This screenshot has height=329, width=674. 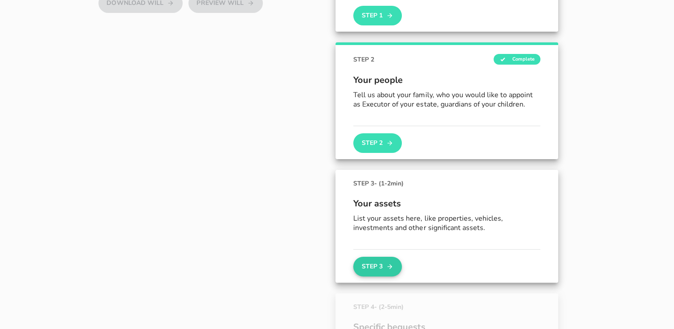 I want to click on p: Tell us about your family, who you would like to appoint as Executor of your estate, guardians of..., so click(x=447, y=100).